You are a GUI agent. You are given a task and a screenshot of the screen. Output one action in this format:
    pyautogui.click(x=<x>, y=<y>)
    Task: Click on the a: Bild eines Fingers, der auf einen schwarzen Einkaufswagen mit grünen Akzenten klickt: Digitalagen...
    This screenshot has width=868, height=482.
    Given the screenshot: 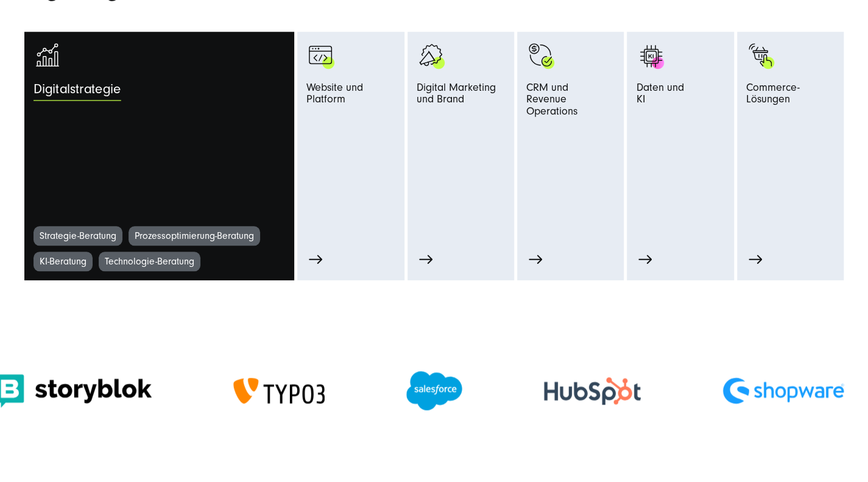 What is the action you would take?
    pyautogui.click(x=790, y=134)
    